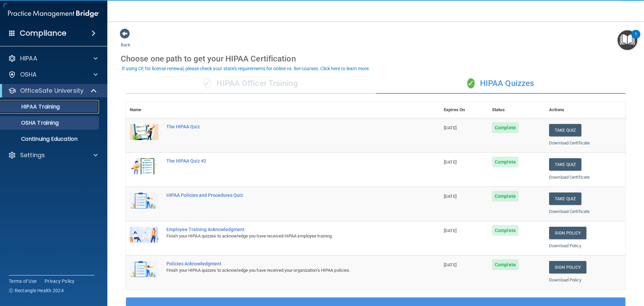 The width and height of the screenshot is (644, 306). Describe the element at coordinates (628, 40) in the screenshot. I see `button: Open Resource Center, 1 new notification` at that location.